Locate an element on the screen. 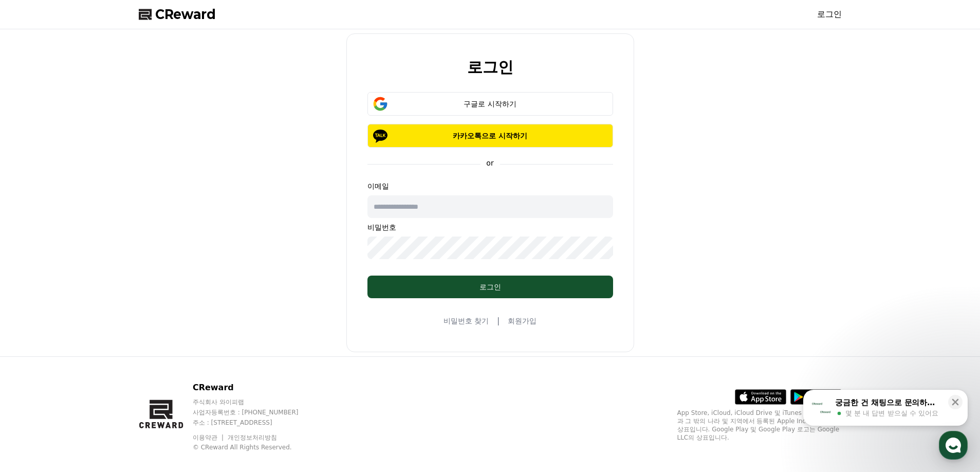 This screenshot has width=980, height=472. a: 비밀번호 찾기 is located at coordinates (467, 321).